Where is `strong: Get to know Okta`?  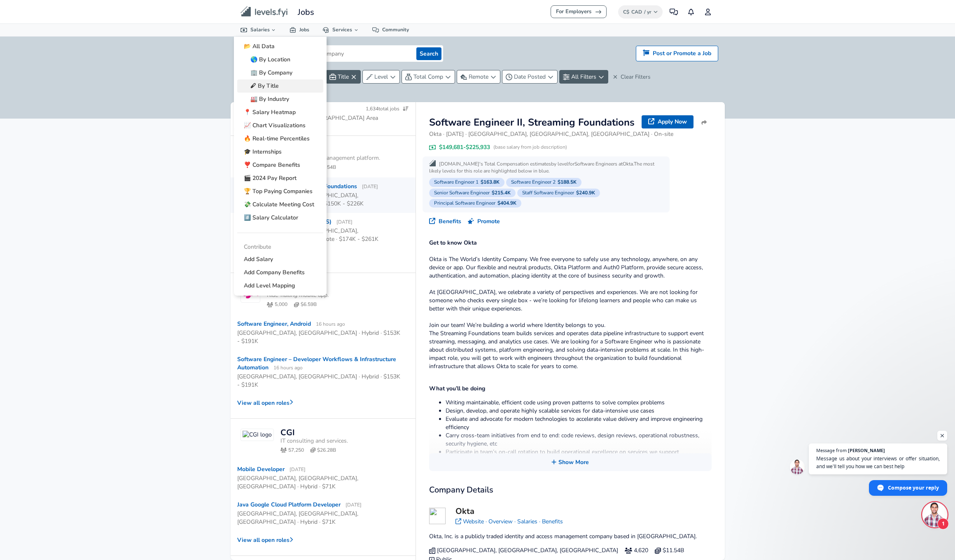
strong: Get to know Okta is located at coordinates (453, 243).